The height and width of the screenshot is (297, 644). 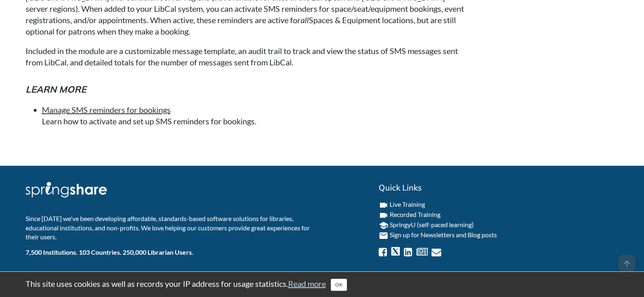 I want to click on h5: Learn more, so click(x=245, y=90).